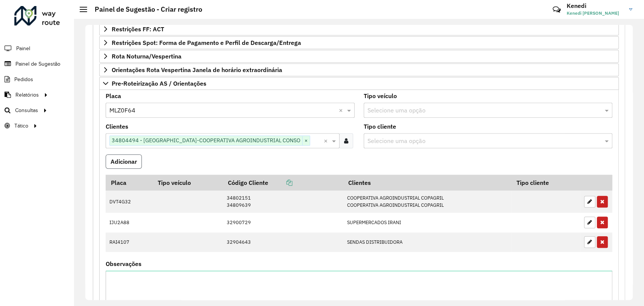  I want to click on span: Tático, so click(21, 126).